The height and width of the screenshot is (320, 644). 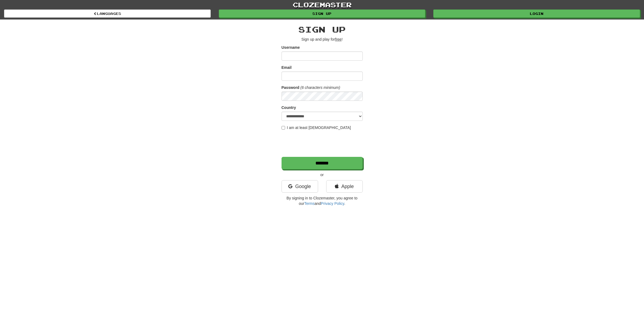 I want to click on a: Sign up, so click(x=322, y=14).